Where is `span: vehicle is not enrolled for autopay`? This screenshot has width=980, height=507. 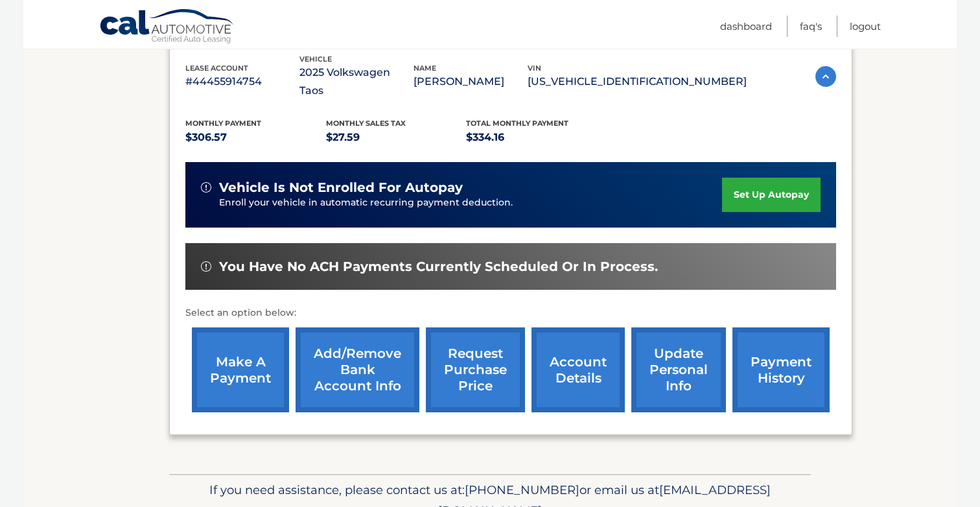 span: vehicle is not enrolled for autopay is located at coordinates (341, 187).